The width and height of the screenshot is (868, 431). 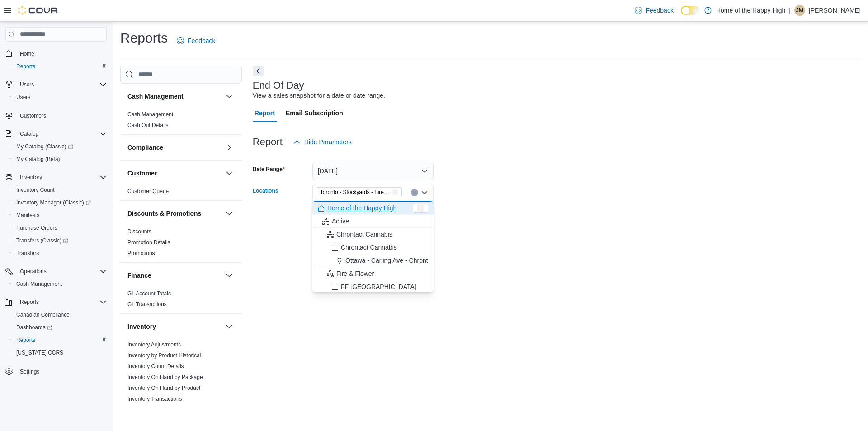 What do you see at coordinates (28, 215) in the screenshot?
I see `span: Manifests` at bounding box center [28, 215].